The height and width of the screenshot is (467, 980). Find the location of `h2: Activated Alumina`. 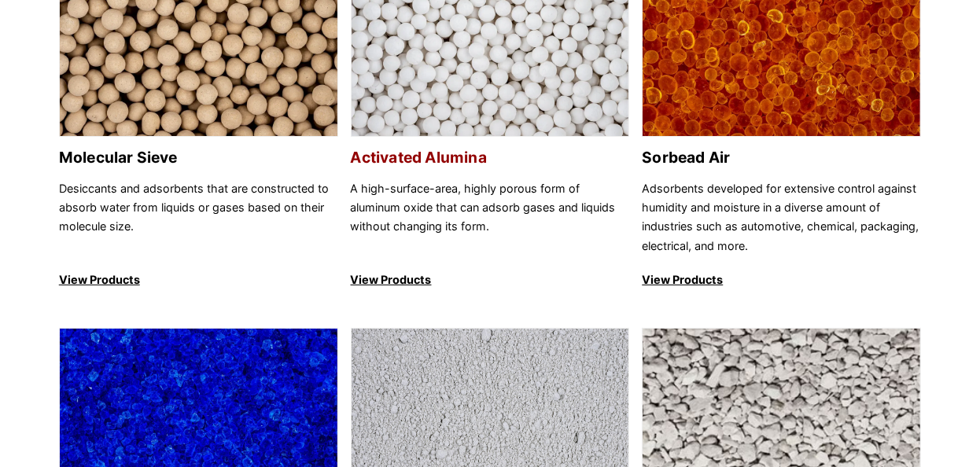

h2: Activated Alumina is located at coordinates (490, 157).